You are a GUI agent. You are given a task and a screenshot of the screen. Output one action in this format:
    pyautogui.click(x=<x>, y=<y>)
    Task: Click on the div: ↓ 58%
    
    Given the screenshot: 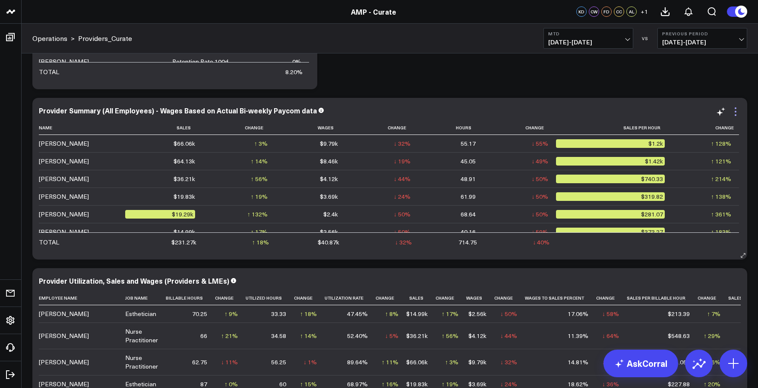 What is the action you would take?
    pyautogui.click(x=610, y=314)
    